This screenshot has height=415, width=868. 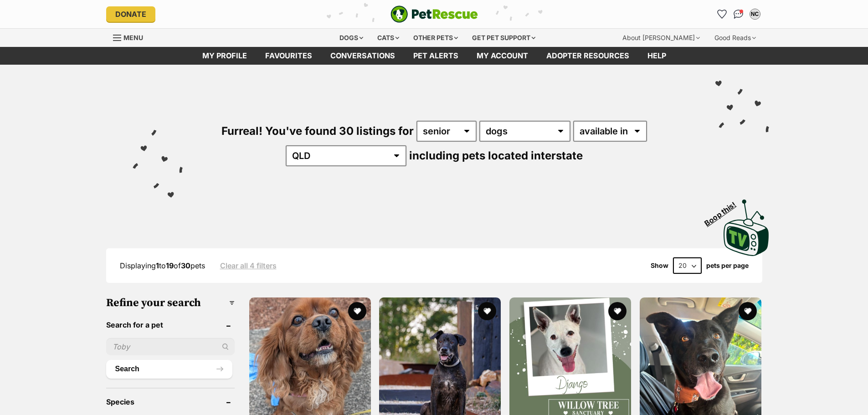 I want to click on button: My account, so click(x=755, y=14).